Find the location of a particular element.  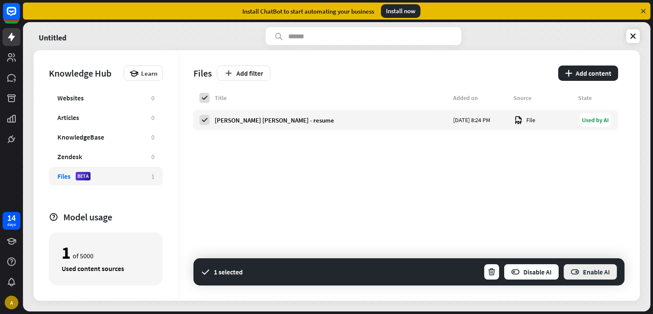

div: KnowledgeBase is located at coordinates (81, 137).